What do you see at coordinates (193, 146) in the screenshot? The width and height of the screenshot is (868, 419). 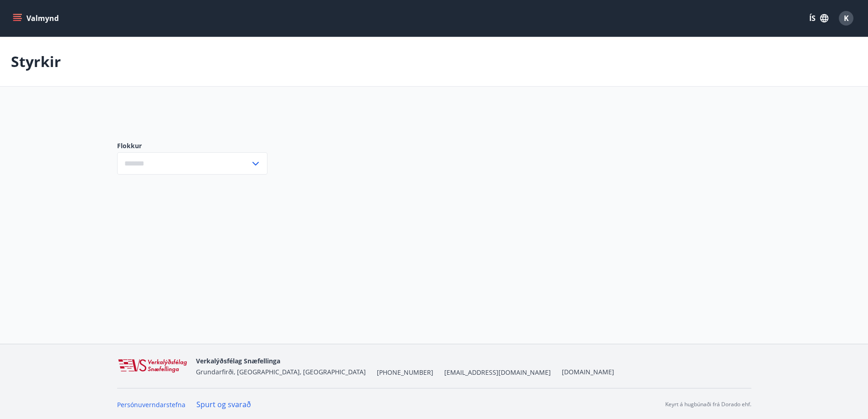 I see `label: Flokkur` at bounding box center [193, 146].